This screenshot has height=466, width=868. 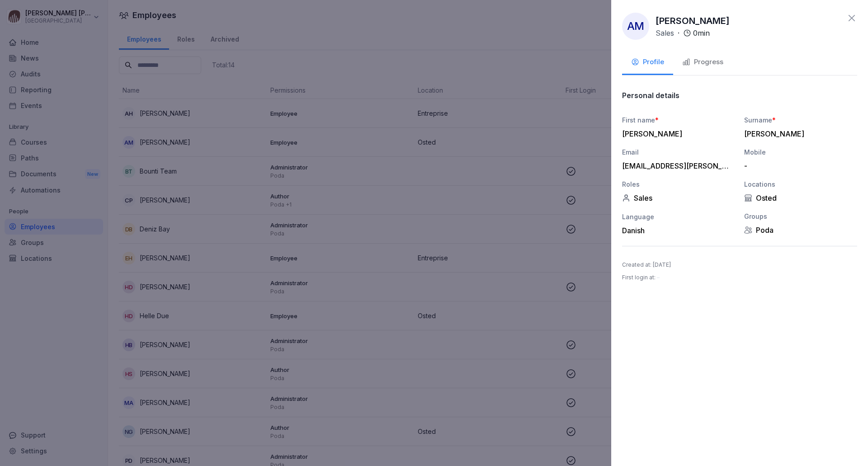 What do you see at coordinates (678, 120) in the screenshot?
I see `div: First name` at bounding box center [678, 120].